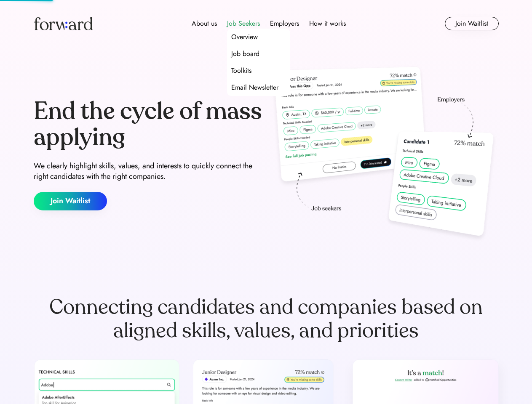 The height and width of the screenshot is (404, 532). Describe the element at coordinates (384, 155) in the screenshot. I see `img: hero-image.png` at that location.